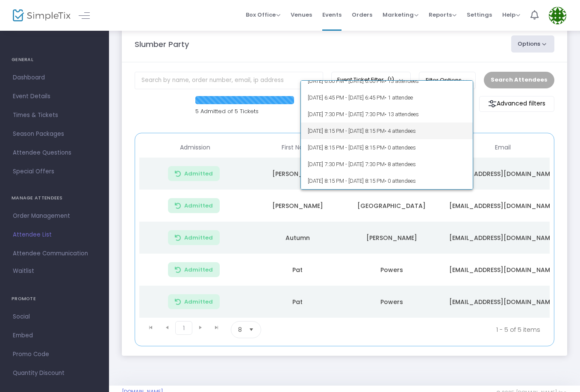 The image size is (580, 392). Describe the element at coordinates (400, 164) in the screenshot. I see `span: • 8 attendees` at that location.